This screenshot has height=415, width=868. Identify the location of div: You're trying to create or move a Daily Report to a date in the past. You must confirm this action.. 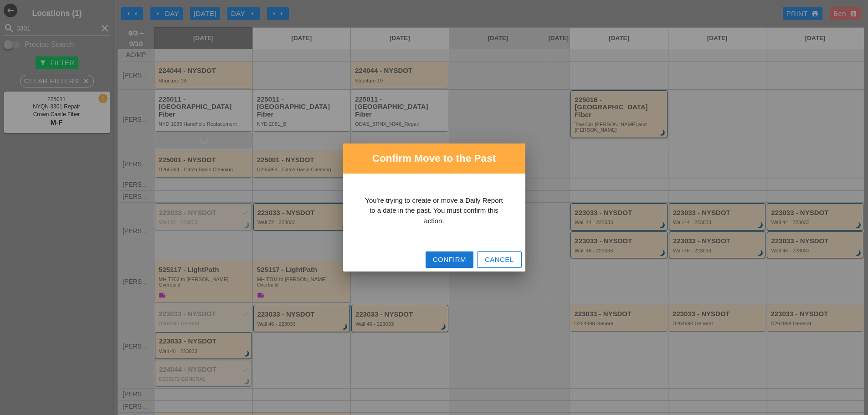
(434, 211).